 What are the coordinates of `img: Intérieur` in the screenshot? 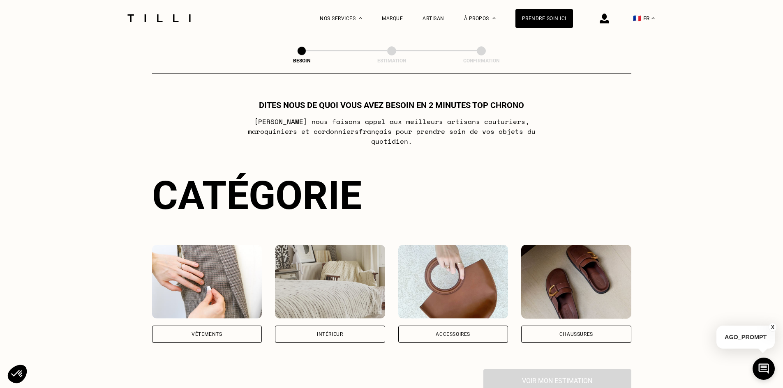 It's located at (330, 282).